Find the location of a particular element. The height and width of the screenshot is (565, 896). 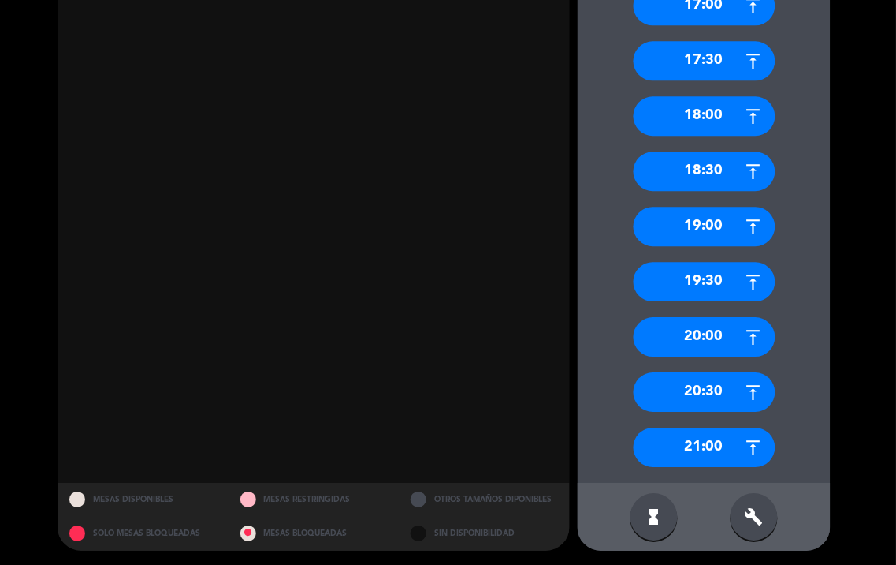

div: SOLO MESAS BLOQUEADAS is located at coordinates (143, 533).